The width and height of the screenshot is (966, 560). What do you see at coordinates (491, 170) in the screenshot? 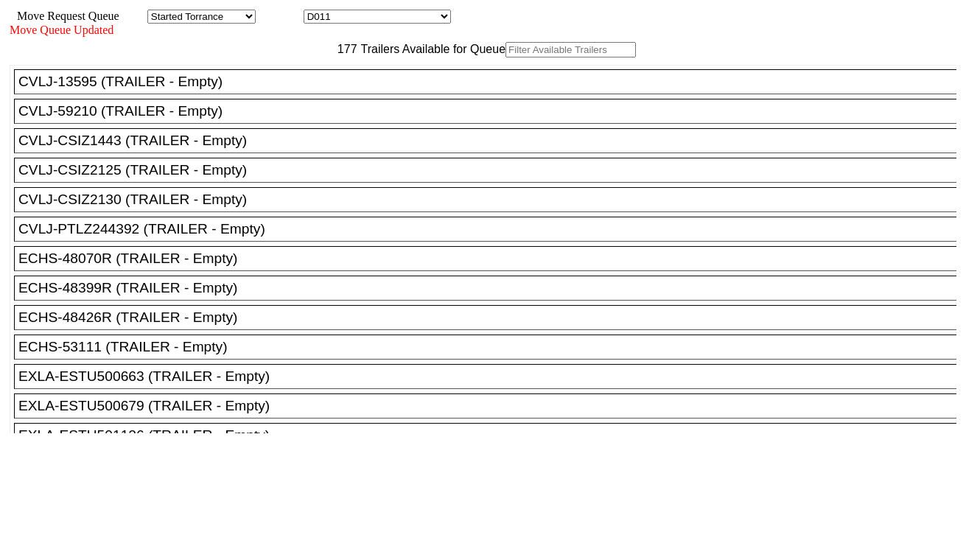
I see `div: CVLJ-CSIZ2125 (TRAILER - Empty)` at bounding box center [491, 170].